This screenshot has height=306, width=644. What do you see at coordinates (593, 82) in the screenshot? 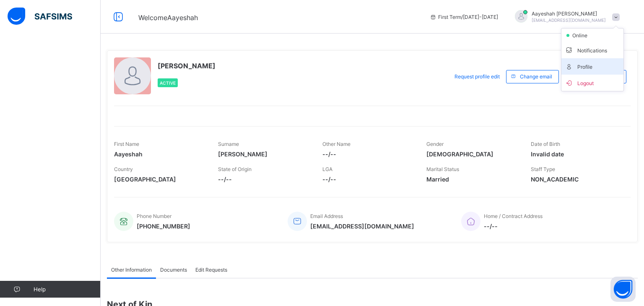
I see `span: Logout` at bounding box center [593, 82].